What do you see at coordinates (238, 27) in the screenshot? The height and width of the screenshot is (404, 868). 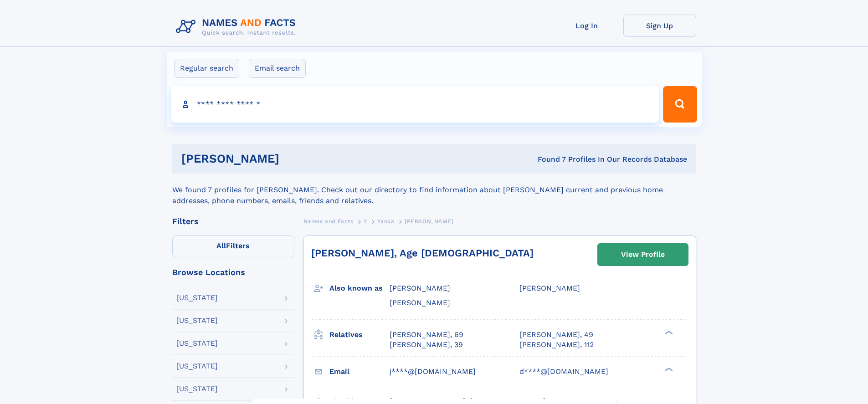 I see `img: Logo Names and Facts` at bounding box center [238, 27].